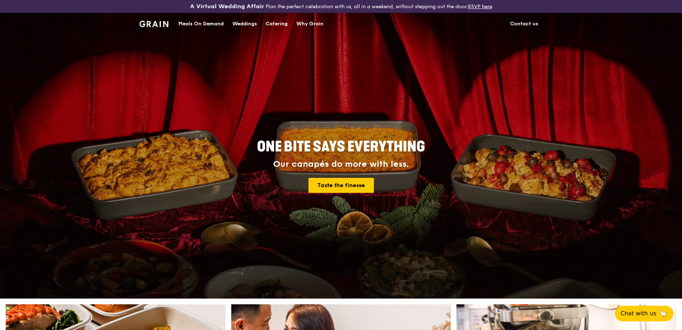 Image resolution: width=682 pixels, height=330 pixels. I want to click on div: Weddings, so click(245, 24).